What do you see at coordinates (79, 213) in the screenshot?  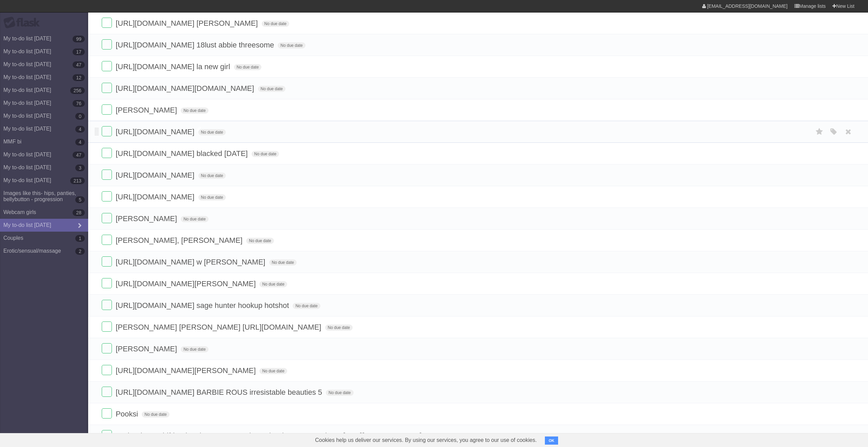 I see `b: 28` at bounding box center [79, 213].